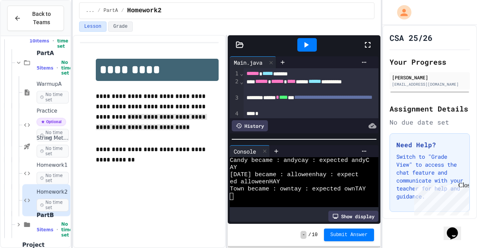 Image resolution: width=477 pixels, height=248 pixels. What do you see at coordinates (411, 38) in the screenshot?
I see `h1: CSA 25/26` at bounding box center [411, 38].